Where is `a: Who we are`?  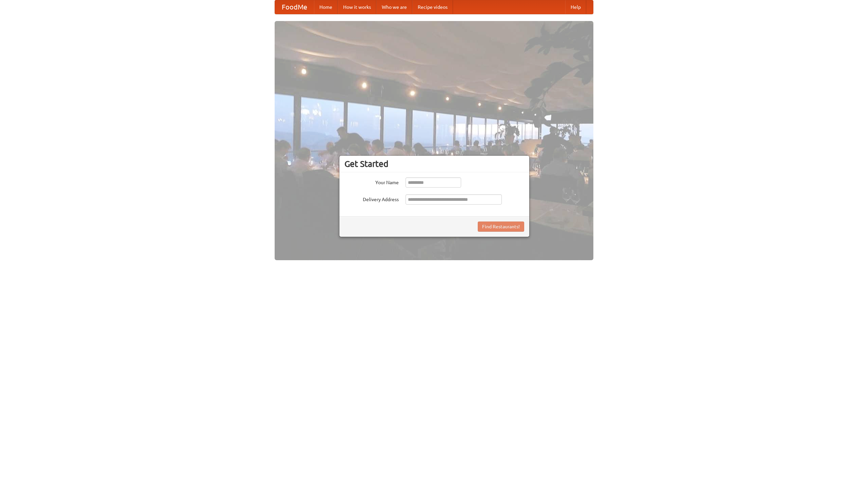 a: Who we are is located at coordinates (394, 7).